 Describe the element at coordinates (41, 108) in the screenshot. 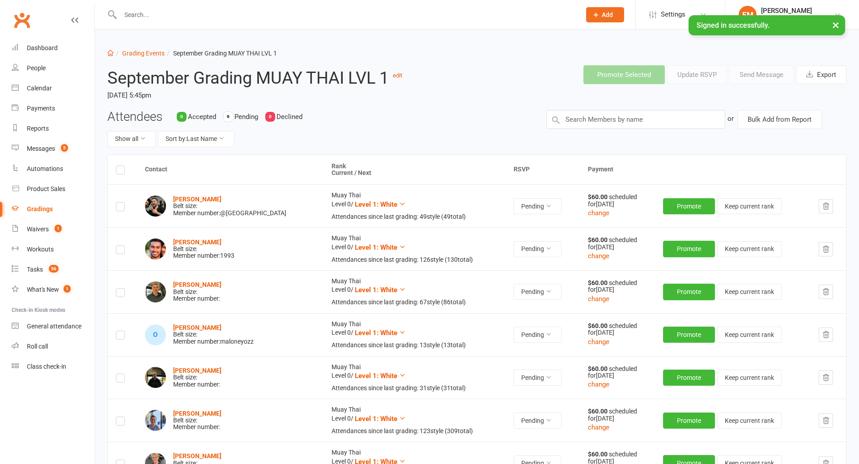

I see `div: Payments` at that location.